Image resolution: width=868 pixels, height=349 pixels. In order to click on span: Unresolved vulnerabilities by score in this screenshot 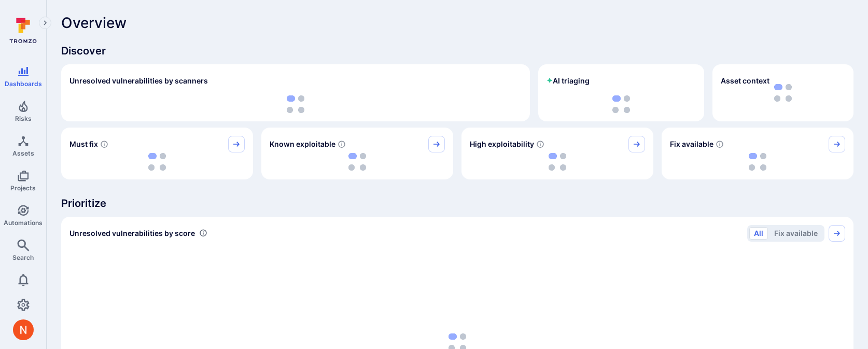, I will do `click(132, 234)`.